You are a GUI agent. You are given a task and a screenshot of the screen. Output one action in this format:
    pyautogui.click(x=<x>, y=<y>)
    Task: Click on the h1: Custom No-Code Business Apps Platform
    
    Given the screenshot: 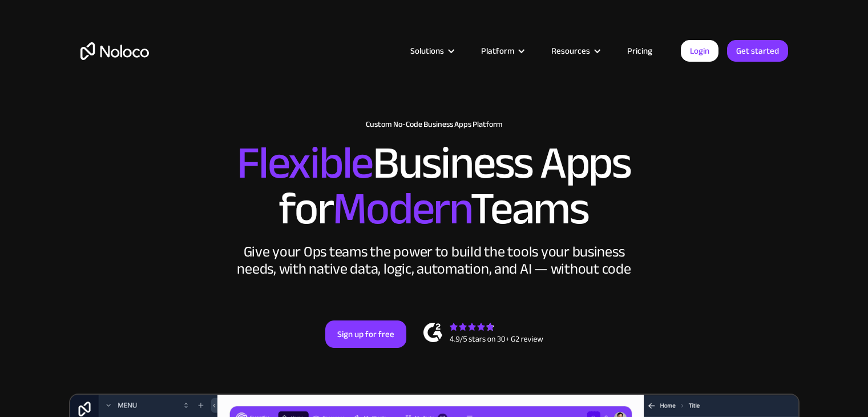 What is the action you would take?
    pyautogui.click(x=434, y=124)
    